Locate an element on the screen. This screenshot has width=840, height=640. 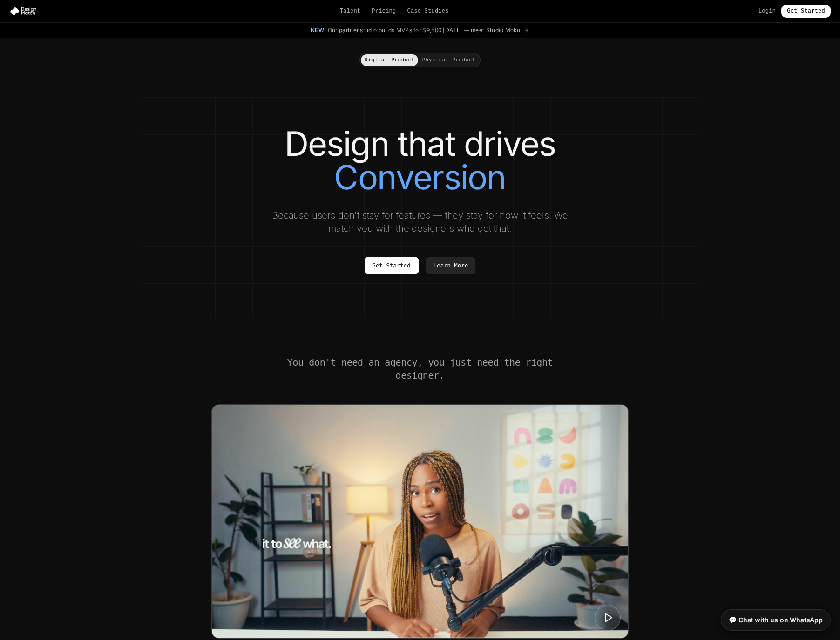
span: New is located at coordinates (317, 30).